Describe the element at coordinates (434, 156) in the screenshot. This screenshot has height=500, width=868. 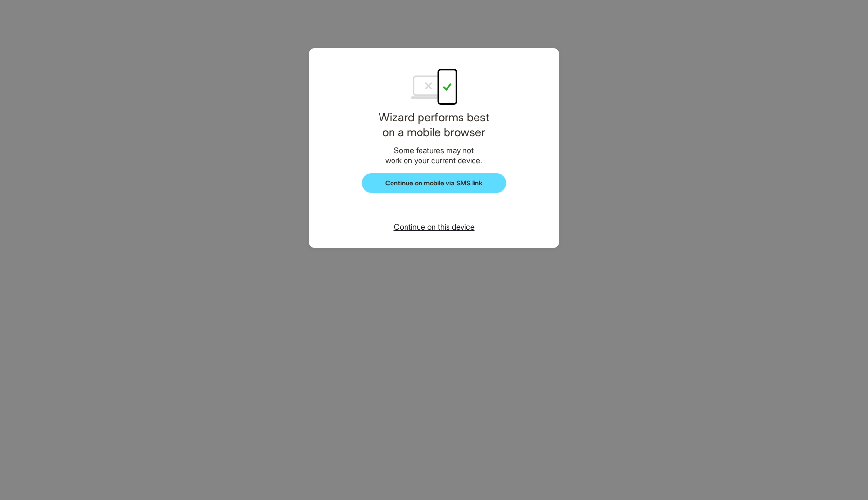
I see `div: Some features may not work on your current device.` at that location.